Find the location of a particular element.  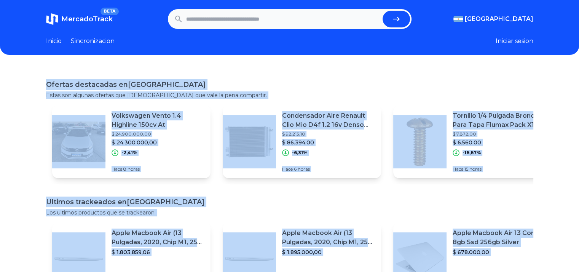

p: $ 86.394,00 is located at coordinates (328, 142).